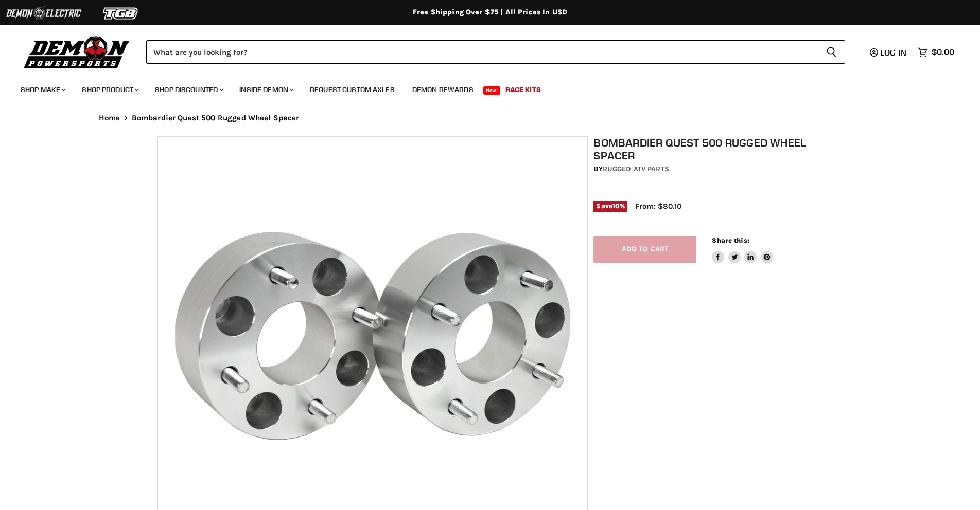 This screenshot has width=980, height=510. What do you see at coordinates (892, 52) in the screenshot?
I see `span: Log in` at bounding box center [892, 52].